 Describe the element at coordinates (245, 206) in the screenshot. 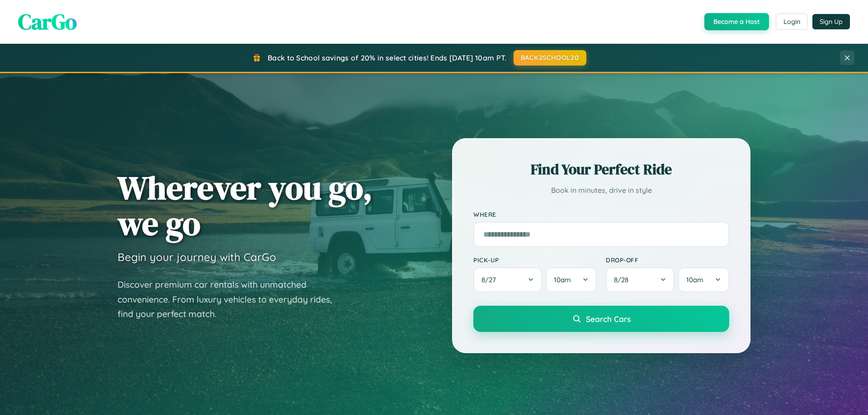

I see `h1: Wherever you go, we go` at that location.